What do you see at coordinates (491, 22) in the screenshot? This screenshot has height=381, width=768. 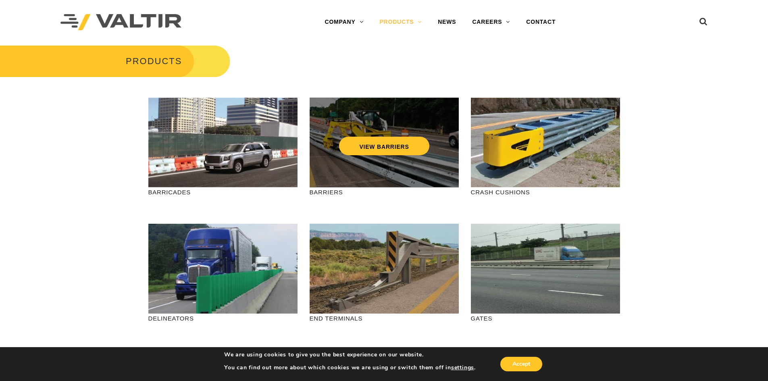 I see `a: CAREERS` at bounding box center [491, 22].